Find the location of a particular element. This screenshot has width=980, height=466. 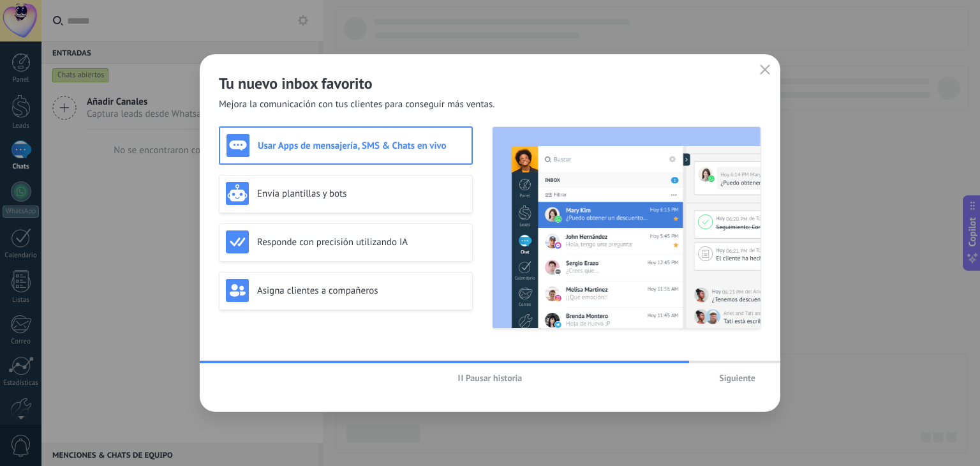

h3: Usar Apps de mensajería, SMS & Chats en vivo is located at coordinates (361, 145).